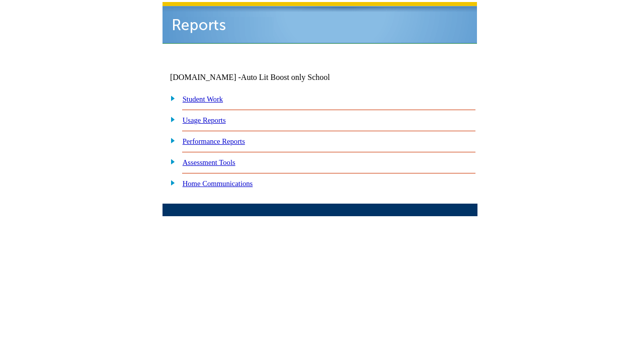 The image size is (644, 362). Describe the element at coordinates (203, 99) in the screenshot. I see `a: Student Work` at that location.